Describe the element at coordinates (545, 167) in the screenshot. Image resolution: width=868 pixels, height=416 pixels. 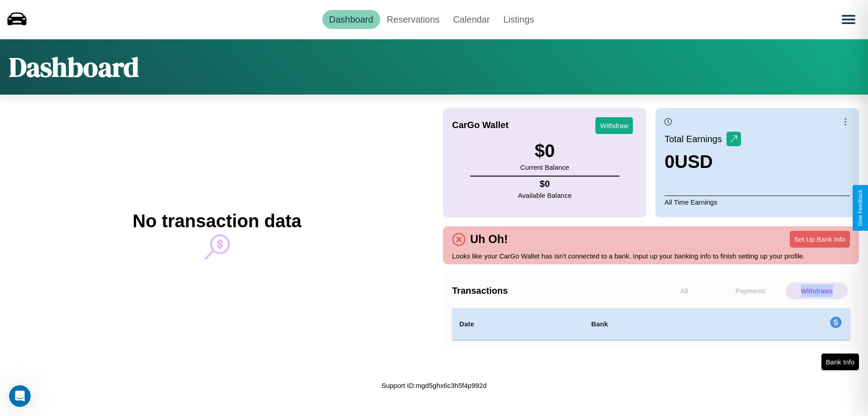
I see `p: Current Balance` at that location.